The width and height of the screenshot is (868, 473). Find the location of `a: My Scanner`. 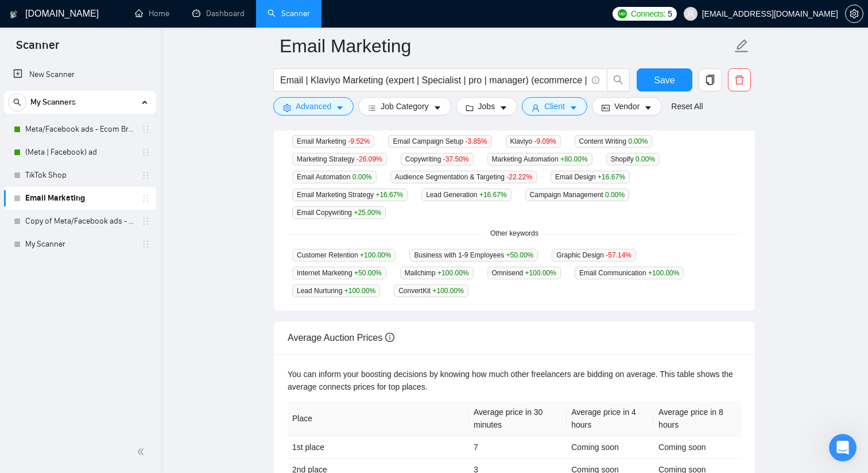

a: My Scanner is located at coordinates (80, 244).